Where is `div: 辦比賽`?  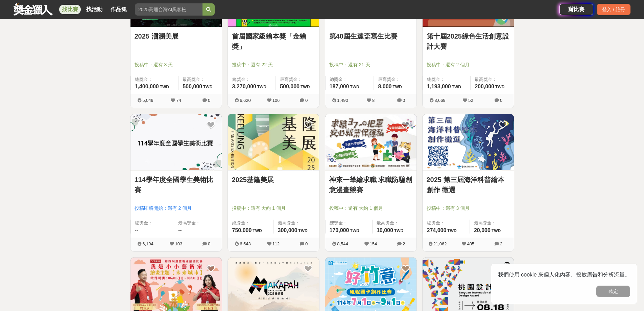 div: 辦比賽 is located at coordinates (577, 9).